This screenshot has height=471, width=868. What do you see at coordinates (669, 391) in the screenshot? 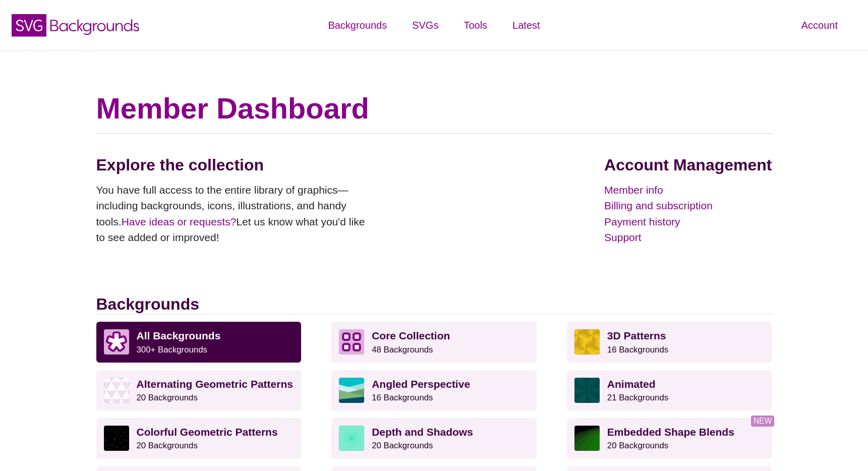
I see `a: Animated21 Backgrounds` at bounding box center [669, 391].